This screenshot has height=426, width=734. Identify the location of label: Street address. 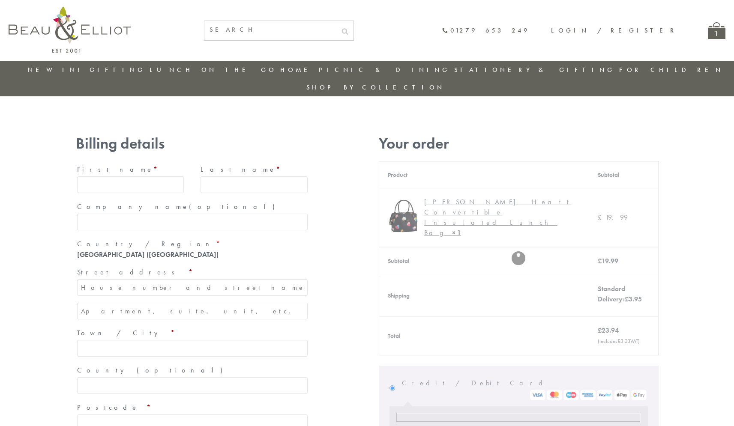
(192, 273).